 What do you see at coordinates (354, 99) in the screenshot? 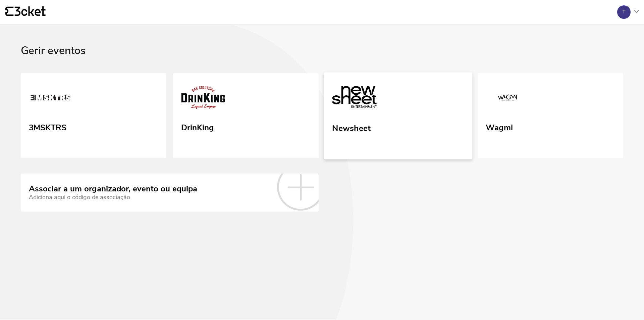
I see `img: Newsheet` at bounding box center [354, 99].